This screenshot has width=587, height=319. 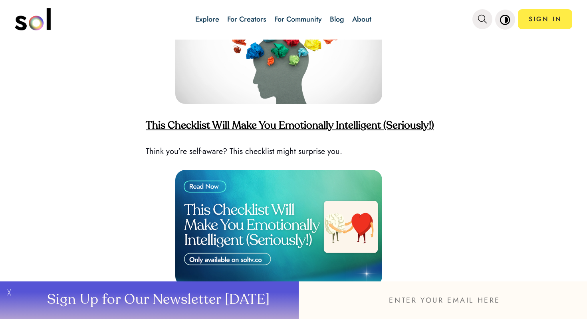 I want to click on span: Think you're self-aware? This checklist might surprise you., so click(x=244, y=151).